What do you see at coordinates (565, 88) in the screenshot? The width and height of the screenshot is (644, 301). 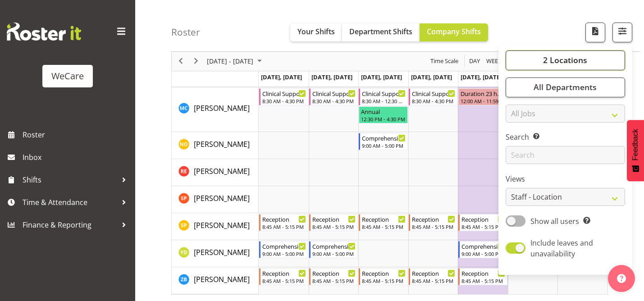 I see `button: All Departments` at bounding box center [565, 88].